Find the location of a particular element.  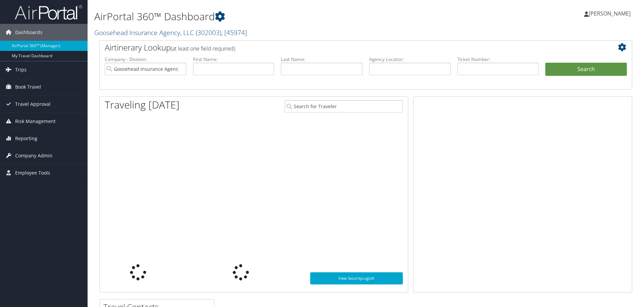

span: Risk Management is located at coordinates (36, 121).